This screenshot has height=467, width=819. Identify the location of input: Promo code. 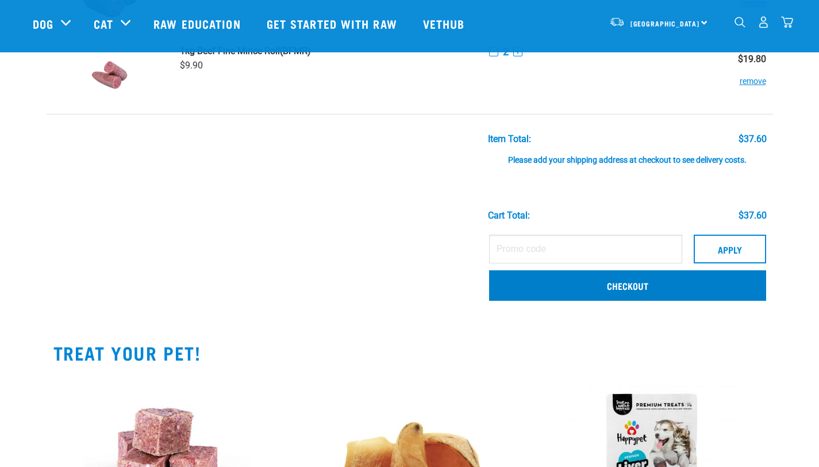
(585, 249).